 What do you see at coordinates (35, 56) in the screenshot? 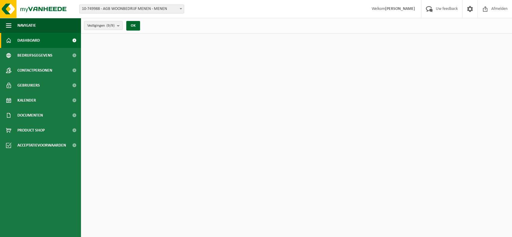
I see `span: Bedrijfsgegevens` at bounding box center [35, 56].